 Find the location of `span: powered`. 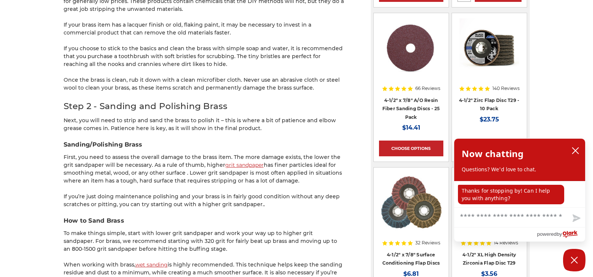

span: powered is located at coordinates (547, 234).